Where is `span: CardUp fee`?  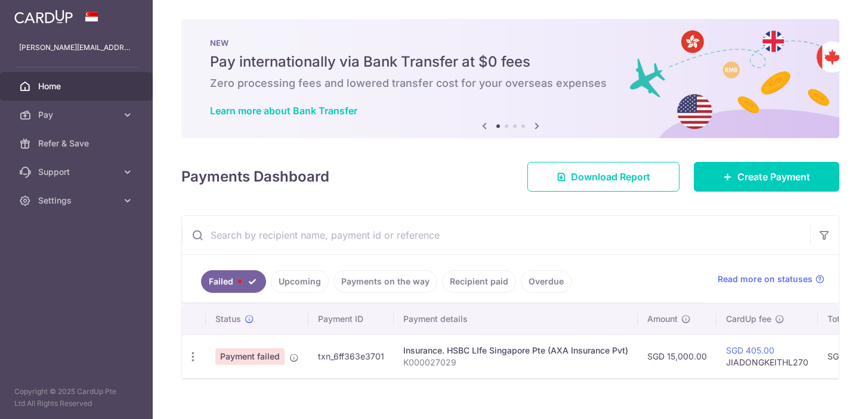
span: CardUp fee is located at coordinates (749, 320).